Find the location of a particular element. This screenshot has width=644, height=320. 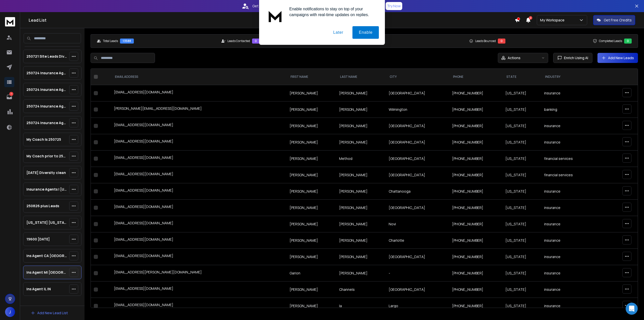

td: Garion is located at coordinates (311, 273).